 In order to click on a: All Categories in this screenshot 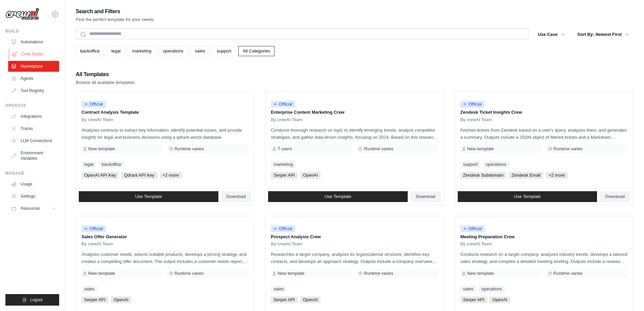, I will do `click(256, 51)`.